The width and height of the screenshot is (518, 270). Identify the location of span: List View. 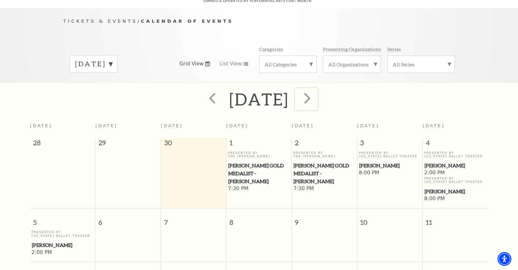
(230, 64).